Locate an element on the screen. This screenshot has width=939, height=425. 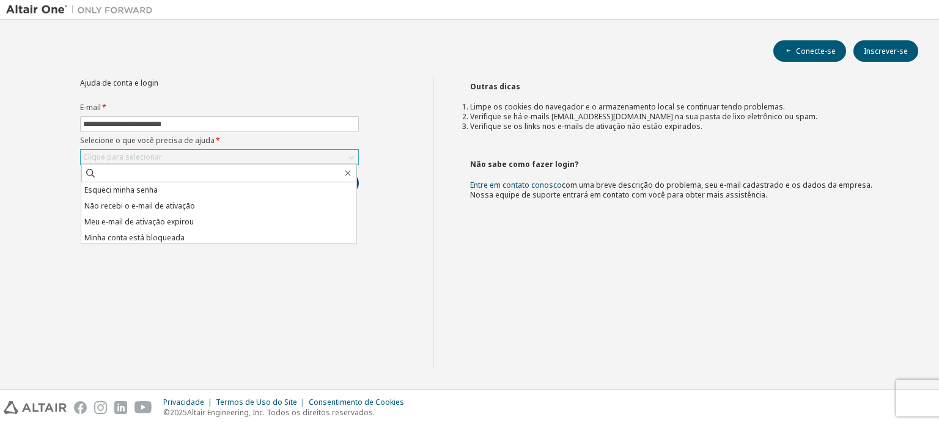
button: Inscrever-se is located at coordinates (885, 51).